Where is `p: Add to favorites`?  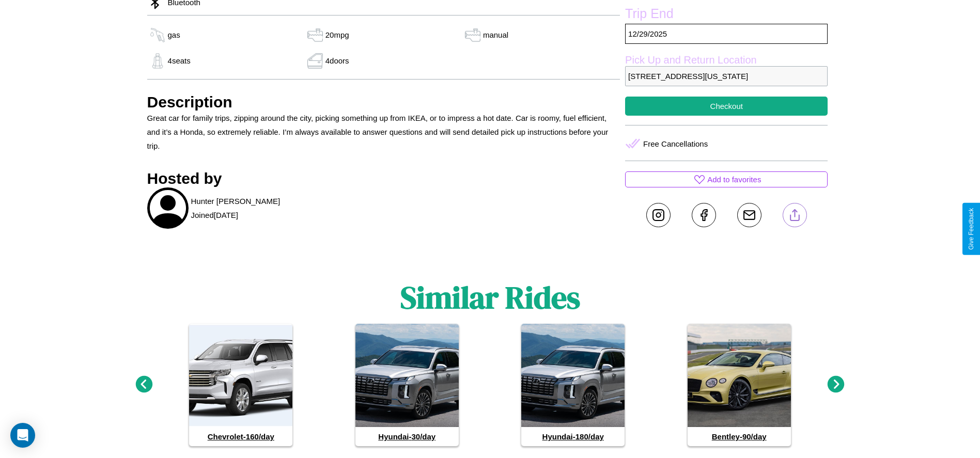 p: Add to favorites is located at coordinates (734, 179).